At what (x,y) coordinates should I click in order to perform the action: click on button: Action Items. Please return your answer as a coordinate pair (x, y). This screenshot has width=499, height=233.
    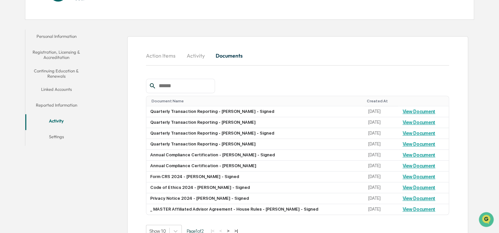
    Looking at the image, I should click on (163, 56).